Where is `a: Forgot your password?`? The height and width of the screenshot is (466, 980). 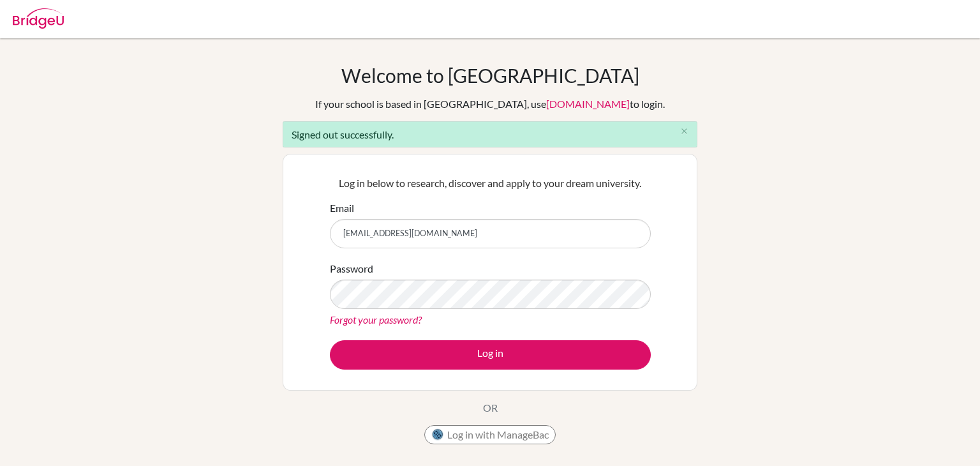
a: Forgot your password? is located at coordinates (375, 319).